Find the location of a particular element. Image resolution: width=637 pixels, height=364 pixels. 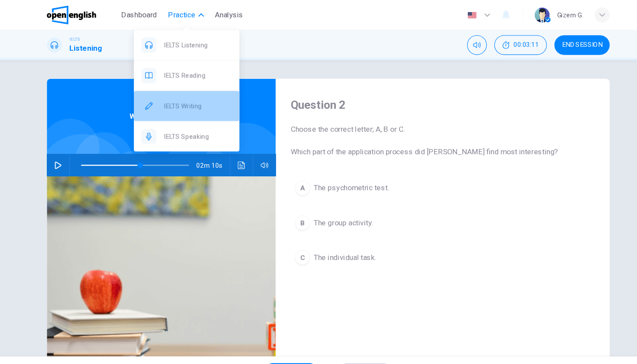

span: SKIP is located at coordinates (280, 347).